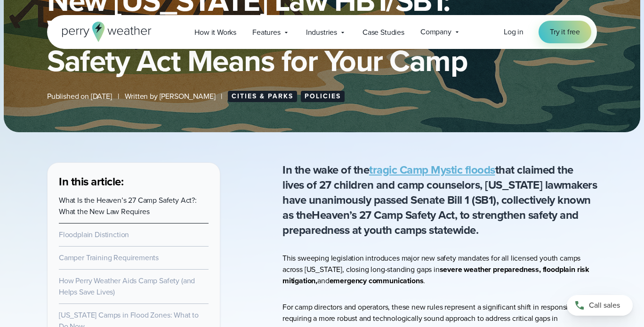 The image size is (644, 327). I want to click on a: Case Studies, so click(383, 32).